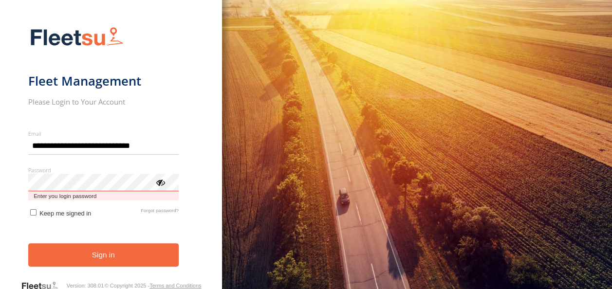 Image resolution: width=612 pixels, height=289 pixels. What do you see at coordinates (103, 102) in the screenshot?
I see `h2: Please Login to Your Account` at bounding box center [103, 102].